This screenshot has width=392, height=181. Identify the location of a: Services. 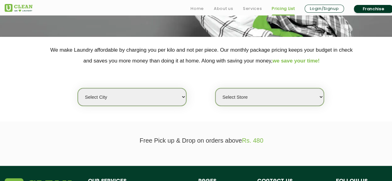
(252, 9).